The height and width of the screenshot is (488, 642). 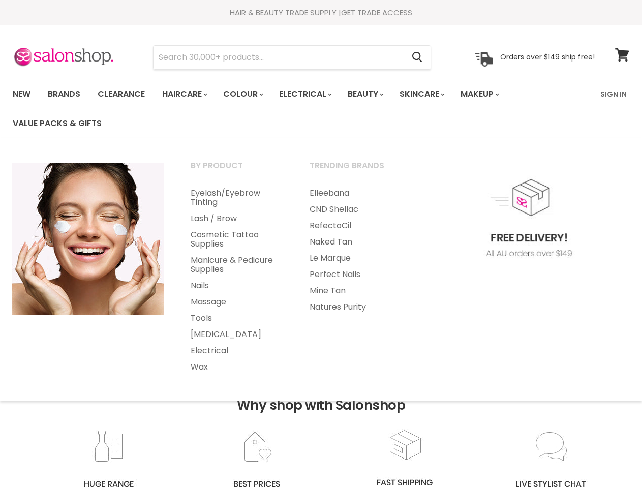 I want to click on a: Perfect Nails, so click(x=355, y=275).